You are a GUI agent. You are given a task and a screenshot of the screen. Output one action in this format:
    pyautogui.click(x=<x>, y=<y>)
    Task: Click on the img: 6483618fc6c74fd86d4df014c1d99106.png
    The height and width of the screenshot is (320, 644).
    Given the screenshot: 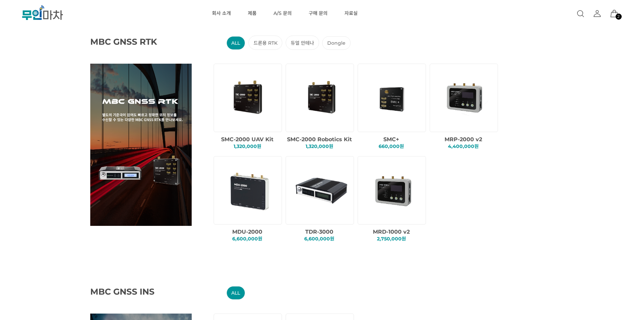 What is the action you would take?
    pyautogui.click(x=249, y=190)
    